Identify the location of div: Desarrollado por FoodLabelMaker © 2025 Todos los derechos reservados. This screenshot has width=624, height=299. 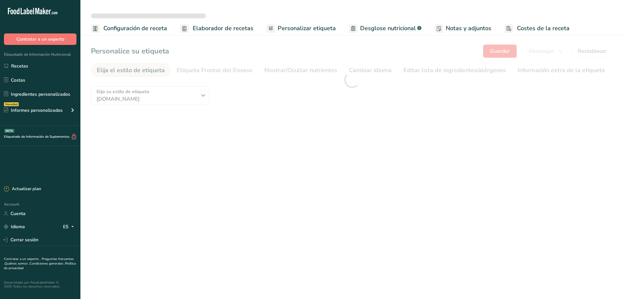
(40, 285).